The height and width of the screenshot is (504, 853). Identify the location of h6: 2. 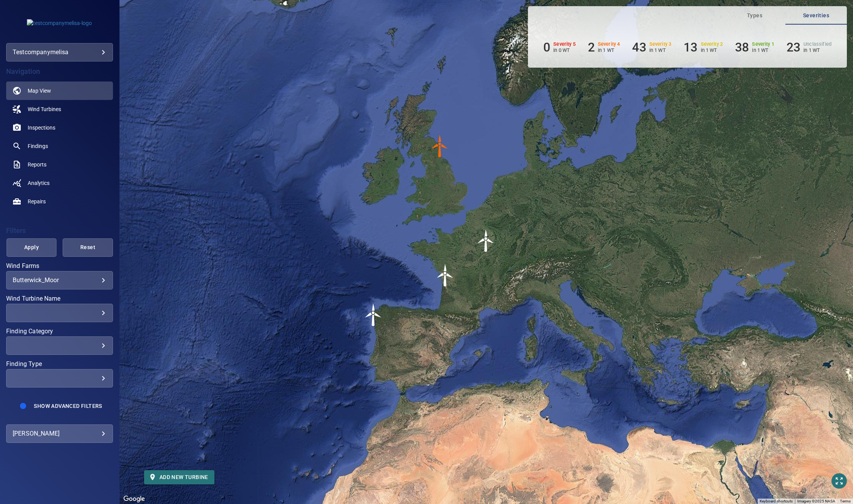
(591, 47).